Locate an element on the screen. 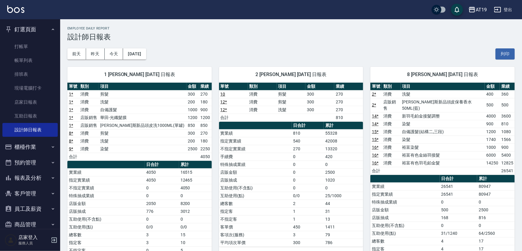 The width and height of the screenshot is (522, 251). td: 12465 is located at coordinates (195, 180).